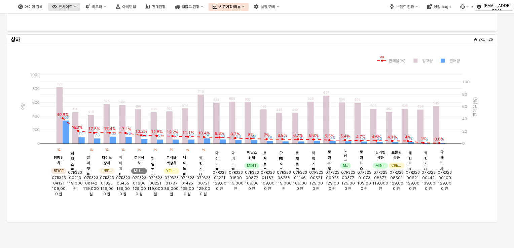 This screenshot has width=514, height=248. Describe the element at coordinates (364, 175) in the screenshot. I see `p: 07R32301073` at that location.